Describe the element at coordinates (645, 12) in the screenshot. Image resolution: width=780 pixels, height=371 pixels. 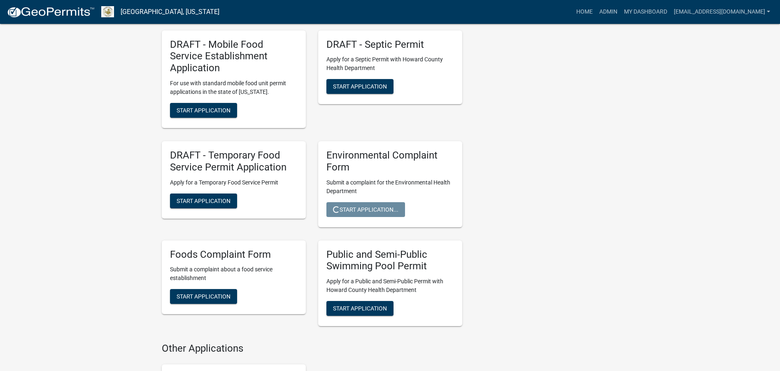
I see `a: My Dashboard` at that location.